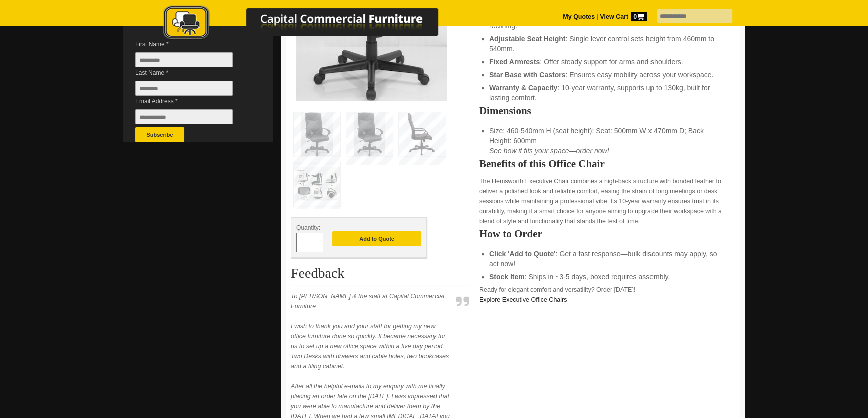 The width and height of the screenshot is (868, 418). Describe the element at coordinates (311, 25) in the screenshot. I see `a: Capital Commercial Furniture Logo` at that location.